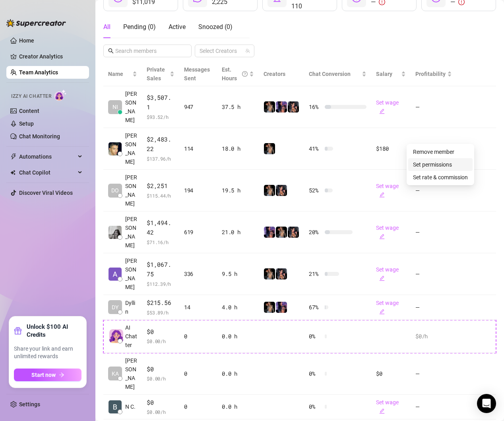 The width and height of the screenshot is (504, 421). Describe the element at coordinates (238, 232) in the screenshot. I see `div: 21.0 h` at that location.